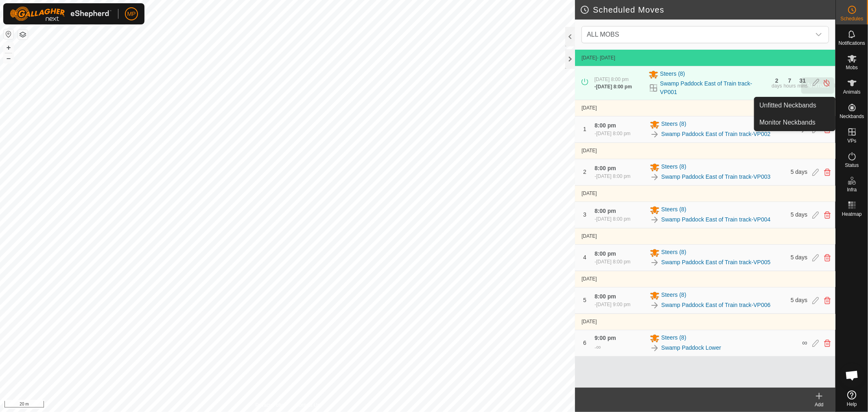  What do you see at coordinates (716, 134) in the screenshot?
I see `a: Swamp Paddock East of Train track-VP002` at bounding box center [716, 134].